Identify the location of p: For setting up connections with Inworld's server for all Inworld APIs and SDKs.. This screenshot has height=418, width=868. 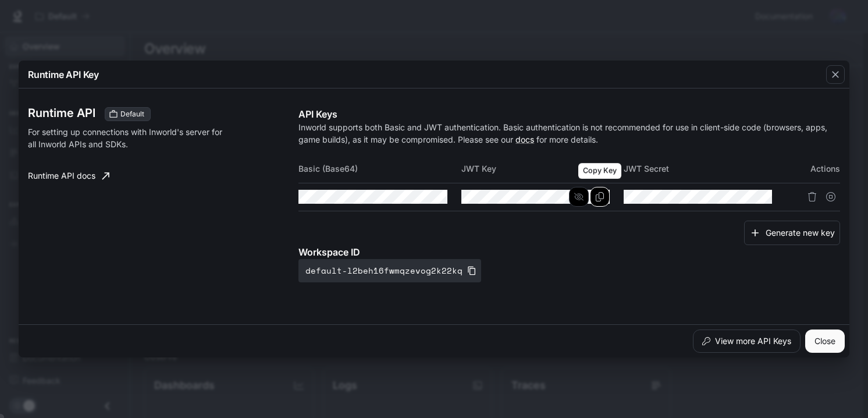
(126, 138).